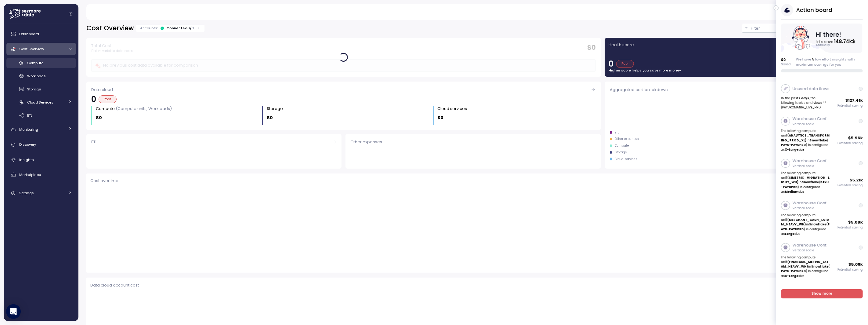 This screenshot has height=325, width=868. Describe the element at coordinates (170, 28) in the screenshot. I see `div: Accounts:Connected0/0` at that location.